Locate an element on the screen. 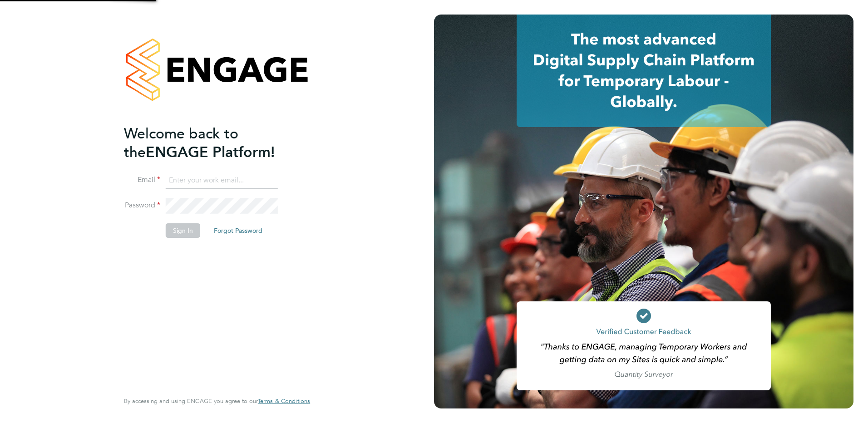  span: Welcome back to the is located at coordinates (181, 143).